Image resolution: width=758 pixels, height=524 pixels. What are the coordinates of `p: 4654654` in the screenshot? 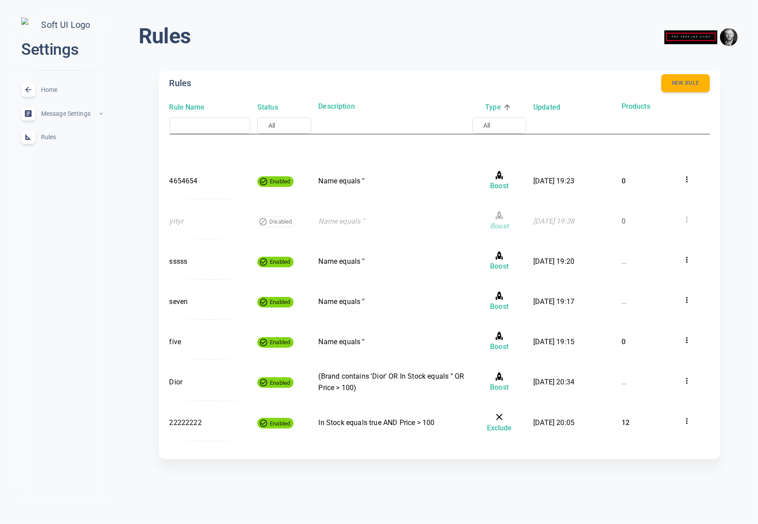 It's located at (210, 181).